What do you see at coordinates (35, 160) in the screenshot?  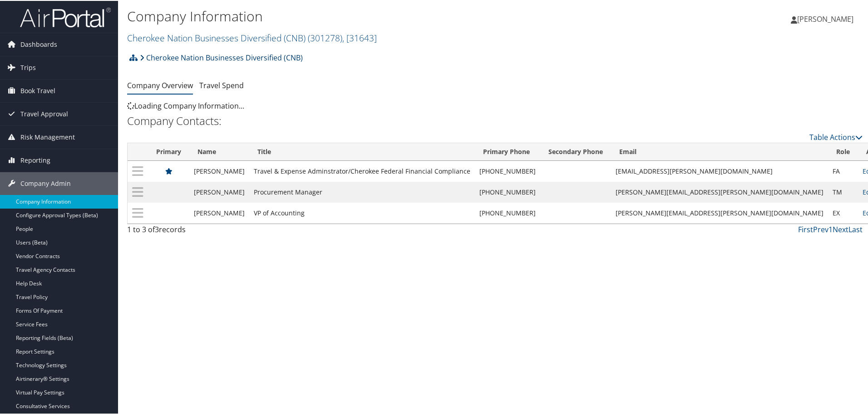 I see `span: Reporting` at bounding box center [35, 160].